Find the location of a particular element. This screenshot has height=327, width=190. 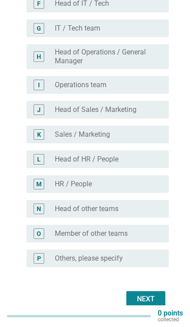

label: IT / Tech team is located at coordinates (77, 28).